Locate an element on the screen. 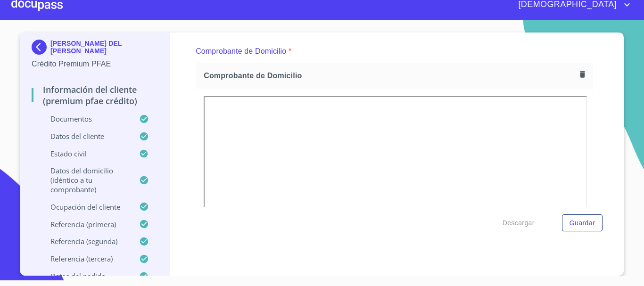 The height and width of the screenshot is (286, 644). button: Guardar is located at coordinates (583, 223).